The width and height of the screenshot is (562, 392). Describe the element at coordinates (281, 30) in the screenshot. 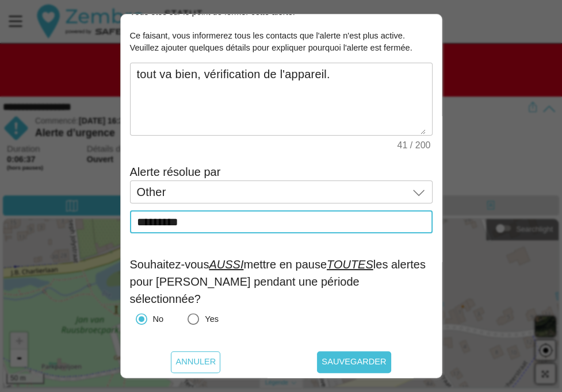

I see `p: Vous êtes sur le point de fermer cette alerte. Ce faisant, vous informerez tous les contacts que ...` at that location.